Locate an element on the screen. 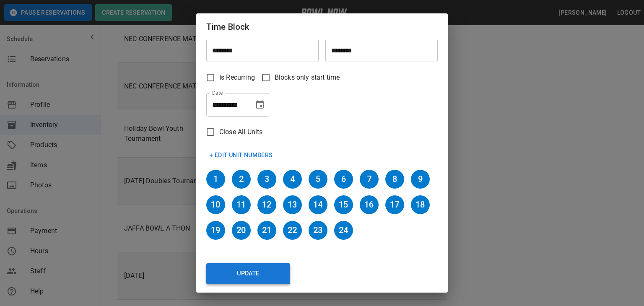 Image resolution: width=644 pixels, height=306 pixels. h6: 19 is located at coordinates (216, 231).